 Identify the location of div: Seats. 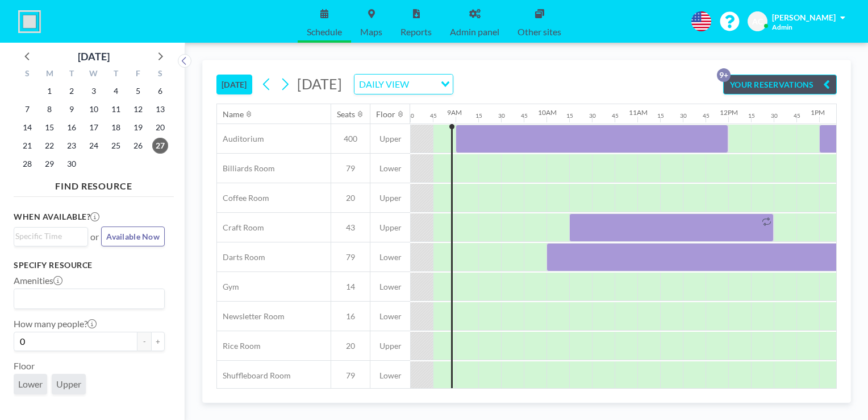
(346, 114).